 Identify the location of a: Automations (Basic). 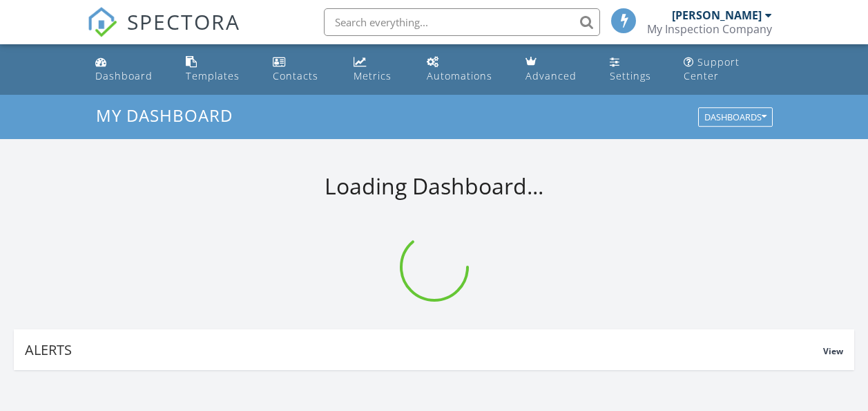
(464, 69).